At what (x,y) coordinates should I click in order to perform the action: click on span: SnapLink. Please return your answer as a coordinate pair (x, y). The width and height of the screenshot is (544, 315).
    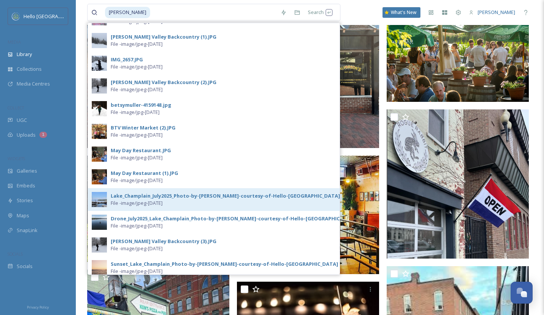
    Looking at the image, I should click on (27, 230).